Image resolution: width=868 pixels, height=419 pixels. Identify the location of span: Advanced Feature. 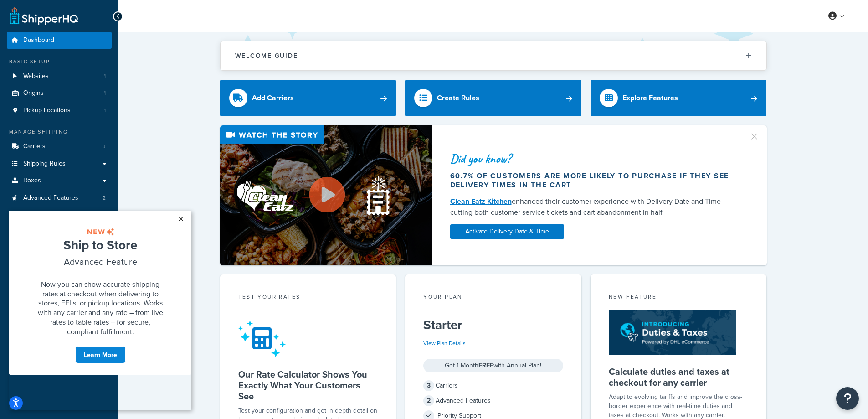
(91, 51).